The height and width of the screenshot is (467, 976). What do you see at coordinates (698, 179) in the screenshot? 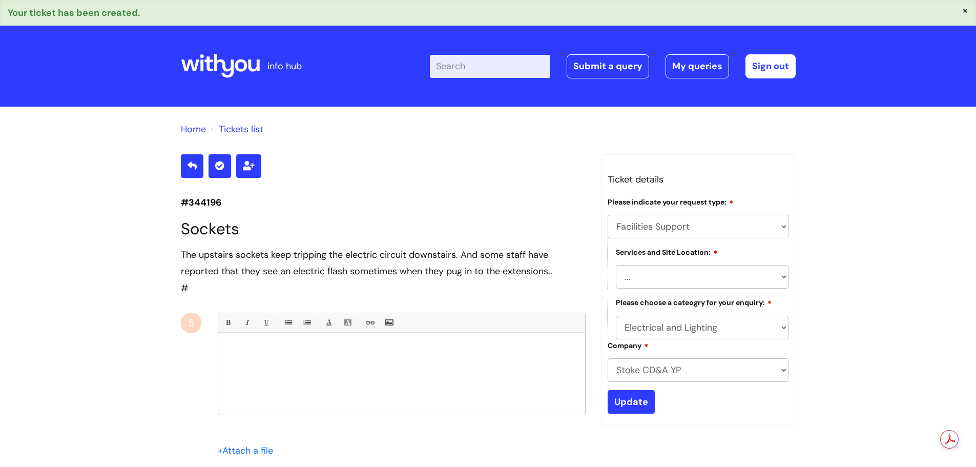
I see `h3: Ticket details` at bounding box center [698, 179].